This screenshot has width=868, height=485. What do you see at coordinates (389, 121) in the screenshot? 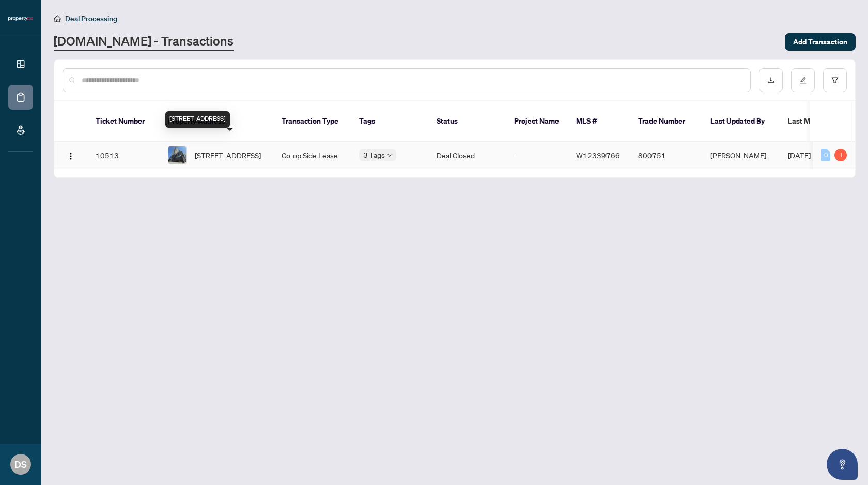
I see `th: Tags` at bounding box center [389, 121].